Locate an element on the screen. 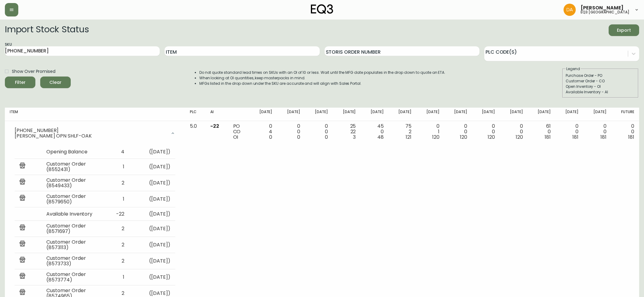  span: 121 is located at coordinates (408, 137).